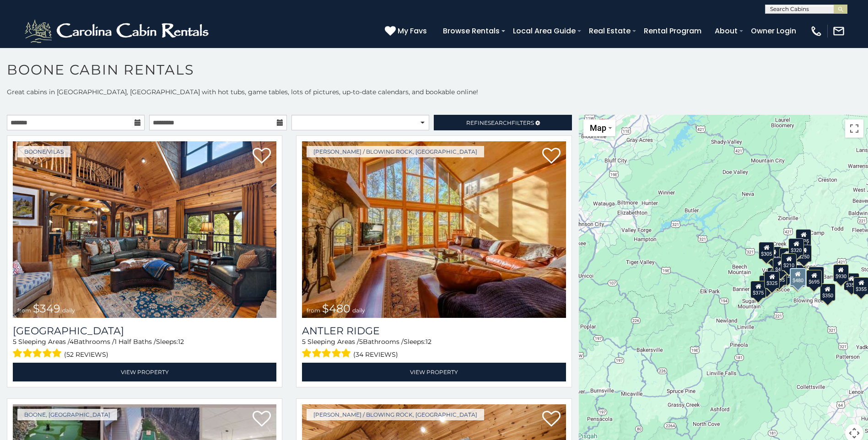  Describe the element at coordinates (599, 128) in the screenshot. I see `button: Change map style` at that location.